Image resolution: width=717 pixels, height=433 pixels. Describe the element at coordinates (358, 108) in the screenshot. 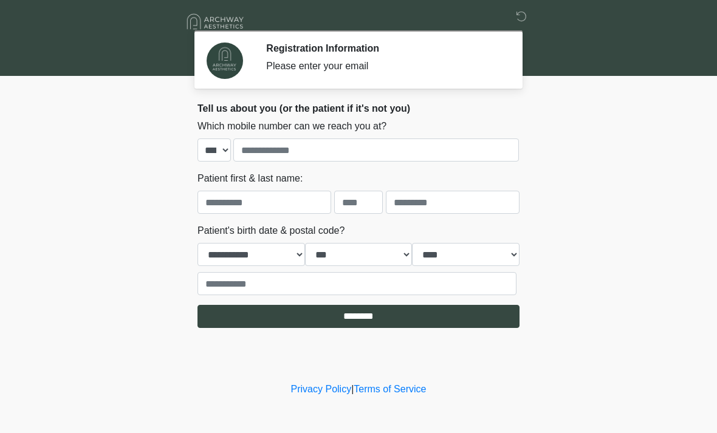

I see `h2: Tell us about you (or the patient if it's not you)` at that location.